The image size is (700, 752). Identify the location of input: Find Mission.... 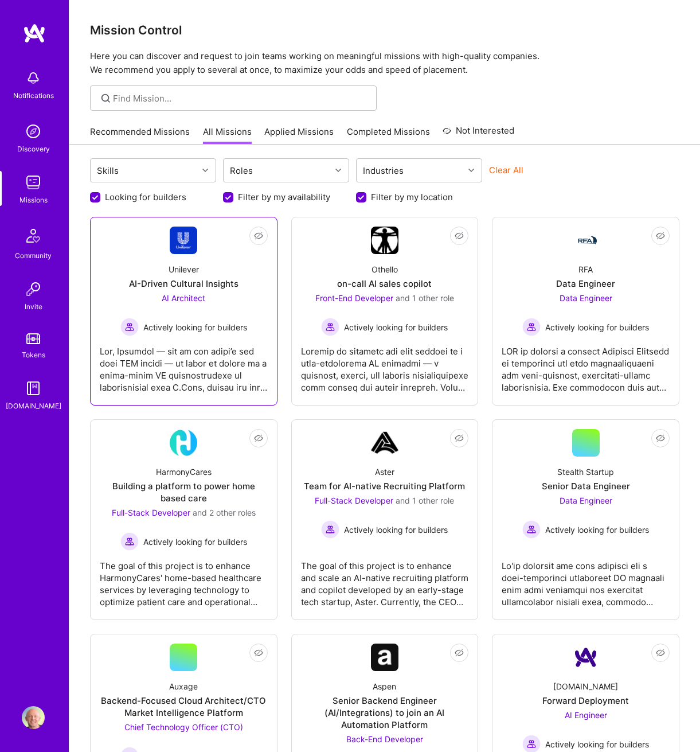
(240, 98).